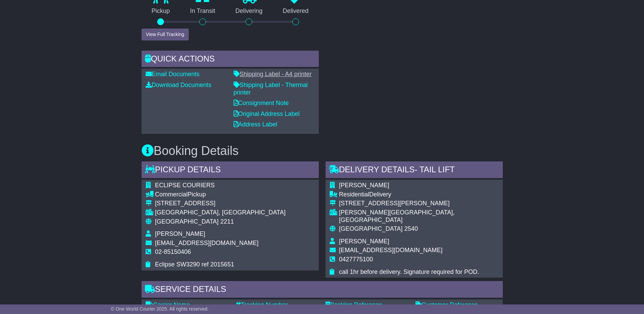  I want to click on p: In Transit, so click(203, 11).